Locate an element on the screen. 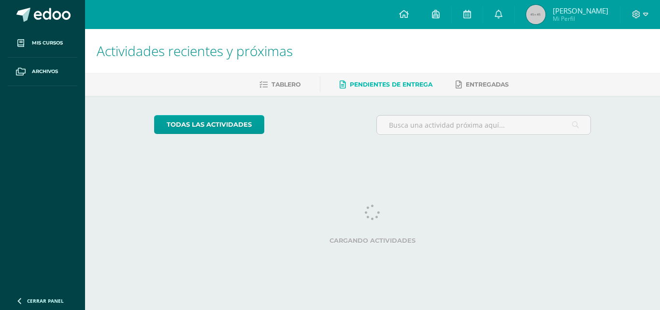 Image resolution: width=660 pixels, height=310 pixels. span: Archivos is located at coordinates (45, 72).